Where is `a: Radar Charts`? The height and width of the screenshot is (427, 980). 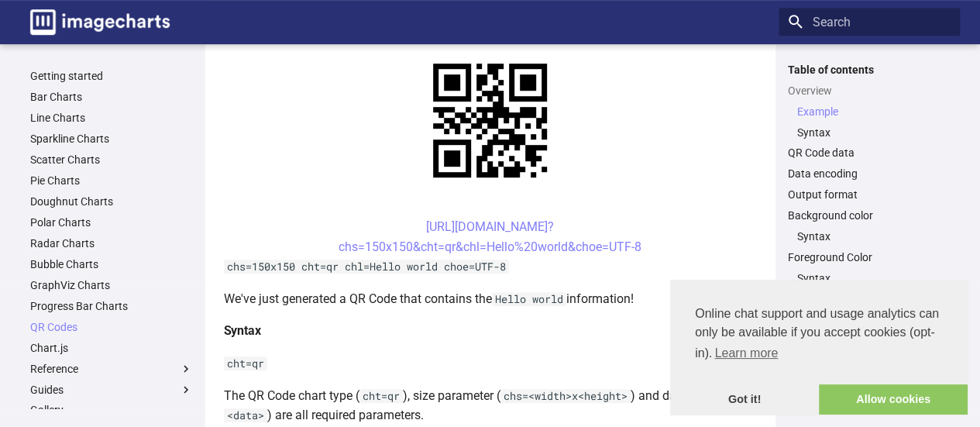 a: Radar Charts is located at coordinates (111, 243).